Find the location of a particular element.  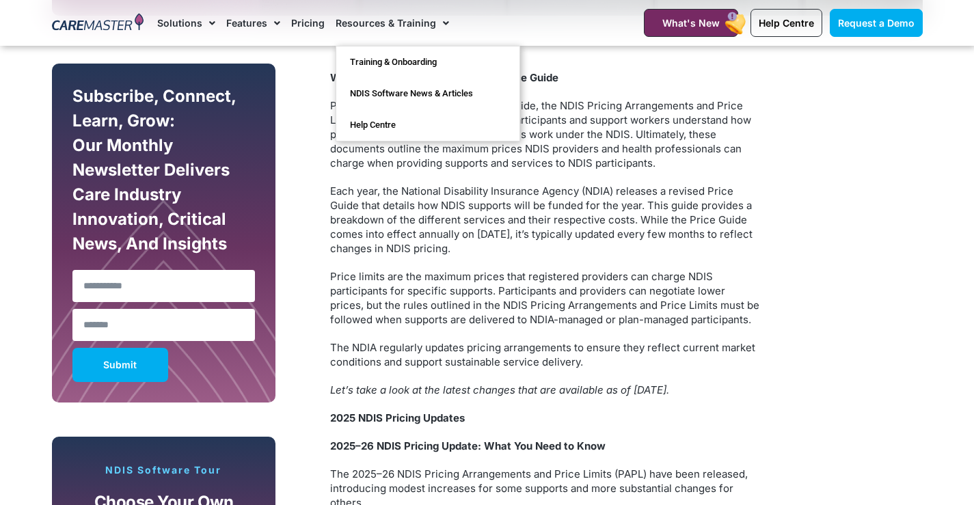

img: CareMaster Logo is located at coordinates (98, 23).